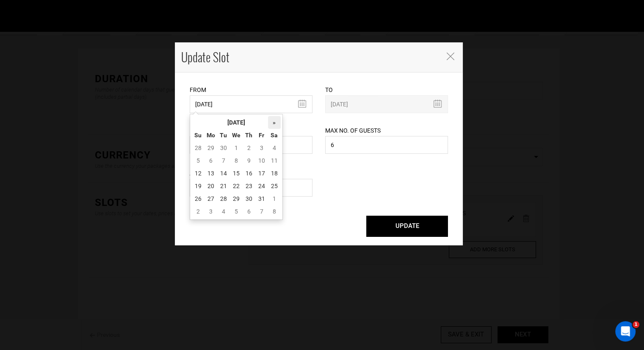 Image resolution: width=644 pixels, height=350 pixels. Describe the element at coordinates (198, 135) in the screenshot. I see `th: Su` at that location.